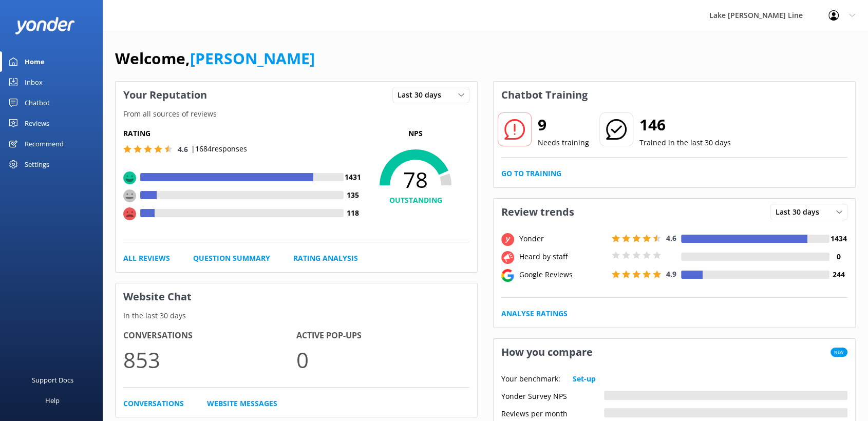  What do you see at coordinates (325, 258) in the screenshot?
I see `a: Rating Analysis` at bounding box center [325, 258].